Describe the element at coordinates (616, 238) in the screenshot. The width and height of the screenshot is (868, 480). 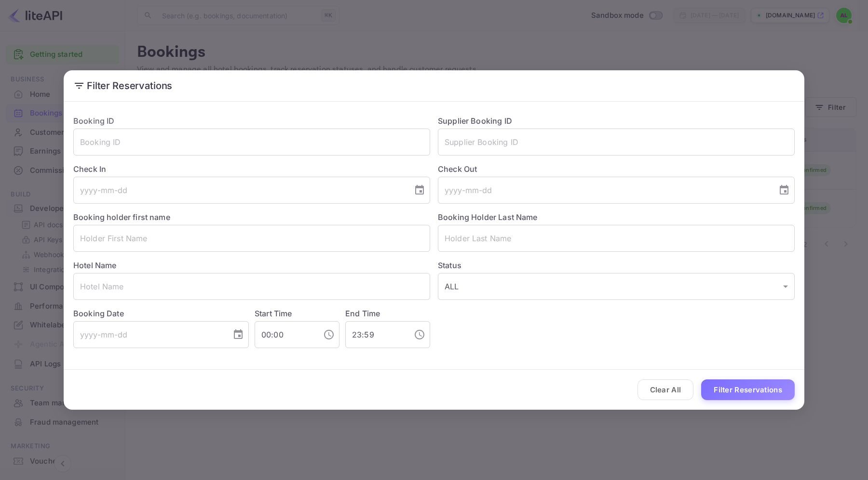
I see `input: Holder Last Name` at that location.